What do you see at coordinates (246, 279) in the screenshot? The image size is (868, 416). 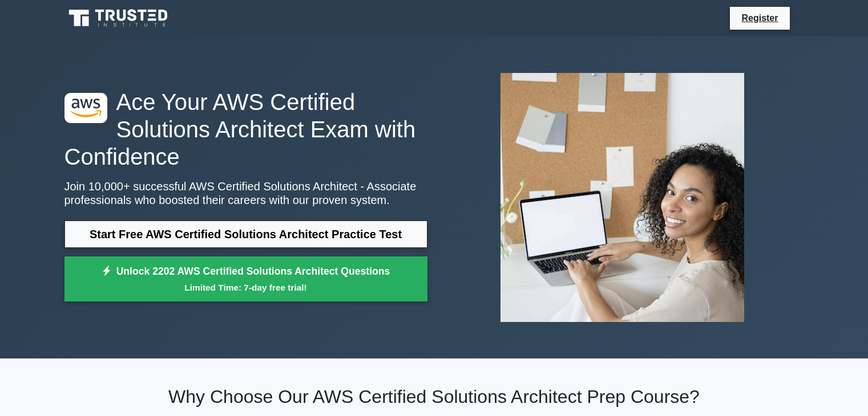 I see `a: Unlock 2202 AWS Certified Solutions Architect QuestionsLimited Time: 7-day free trial!` at bounding box center [246, 279].